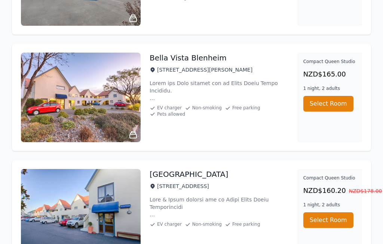 The image size is (383, 244). What do you see at coordinates (329, 75) in the screenshot?
I see `p: NZD$165.00` at bounding box center [329, 75].